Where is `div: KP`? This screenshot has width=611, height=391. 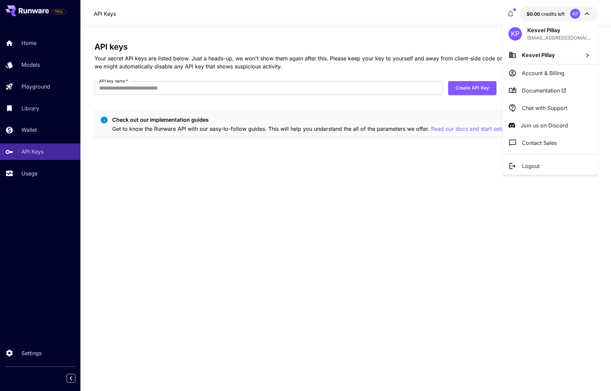
div: KP is located at coordinates (515, 34).